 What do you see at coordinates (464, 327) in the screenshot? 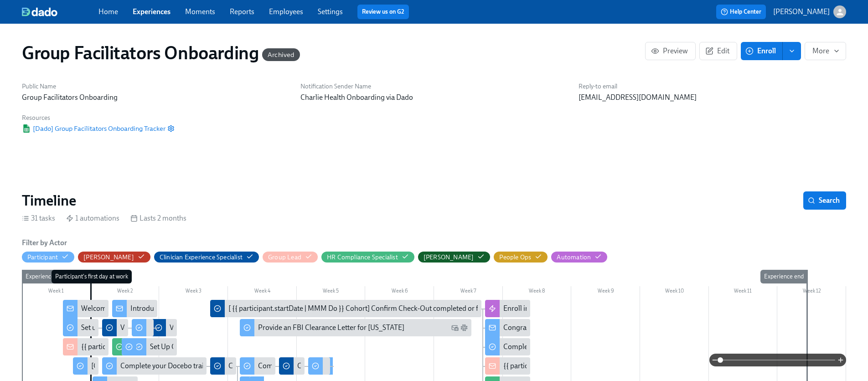
I see `svg: Slack` at bounding box center [464, 327].